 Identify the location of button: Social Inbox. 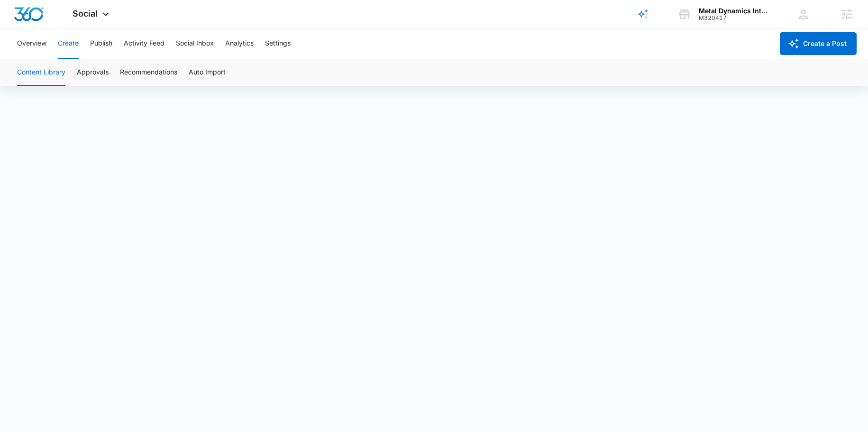
(195, 44).